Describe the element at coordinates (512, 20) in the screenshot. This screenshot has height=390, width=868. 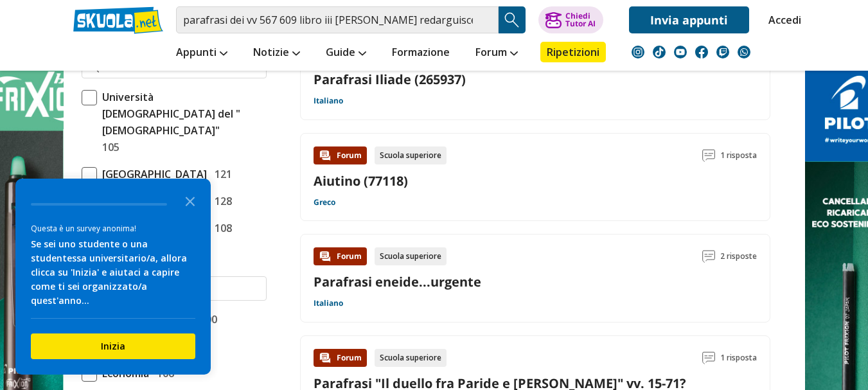
I see `img: Cerca appunti, riassunti o versioni` at that location.